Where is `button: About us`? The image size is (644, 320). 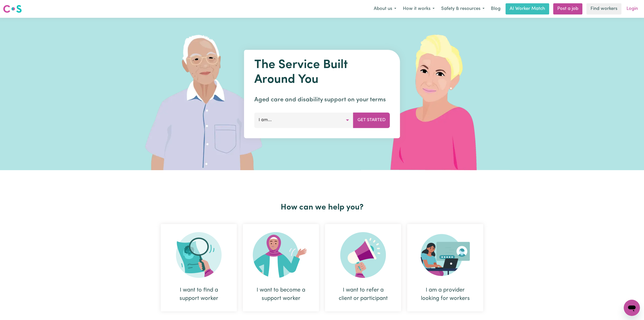 button: About us is located at coordinates (385, 9).